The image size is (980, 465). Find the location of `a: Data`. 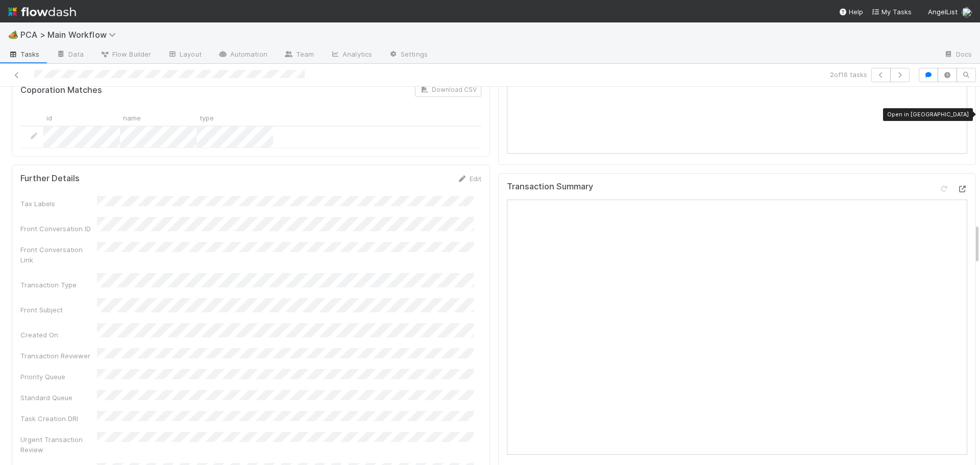

a: Data is located at coordinates (70, 55).